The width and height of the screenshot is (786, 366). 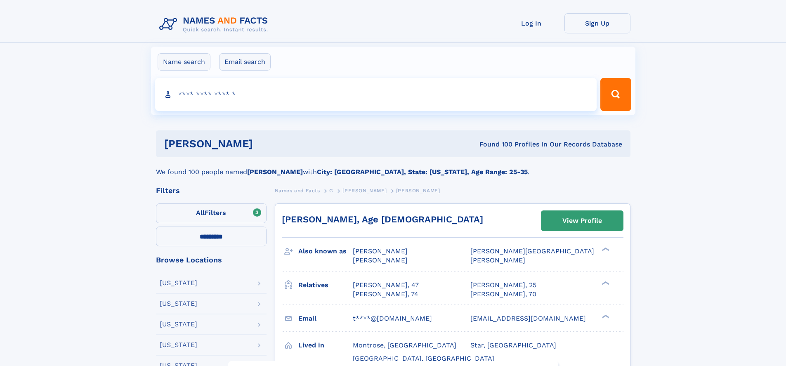 What do you see at coordinates (597, 23) in the screenshot?
I see `a: Sign Up` at bounding box center [597, 23].